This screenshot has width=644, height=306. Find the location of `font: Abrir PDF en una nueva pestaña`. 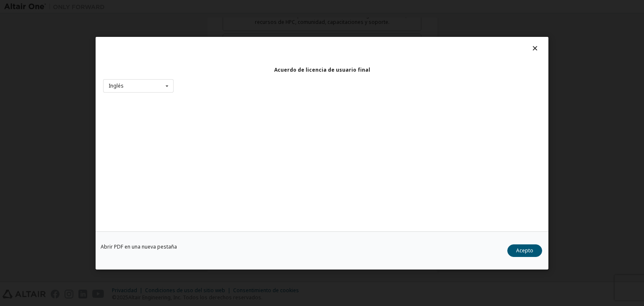

font: Abrir PDF en una nueva pestaña is located at coordinates (139, 247).